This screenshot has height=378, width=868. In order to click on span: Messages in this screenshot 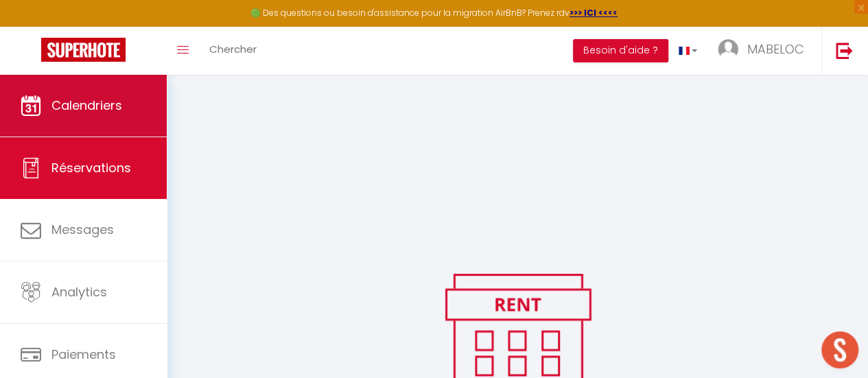, I will do `click(82, 229)`.